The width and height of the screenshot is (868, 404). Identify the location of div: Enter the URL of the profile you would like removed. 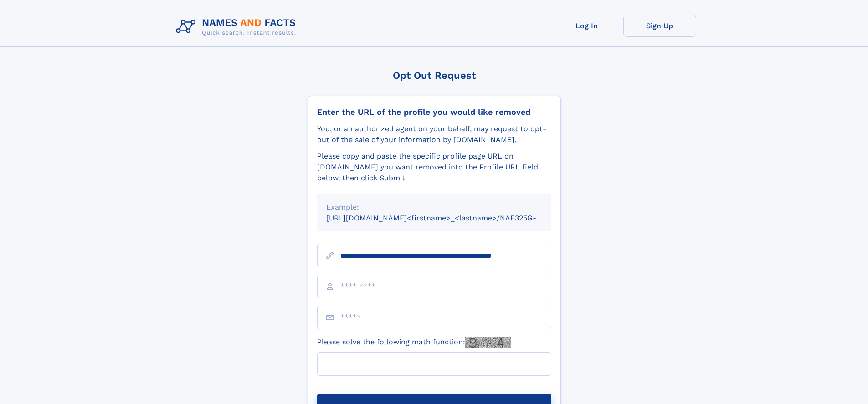
(434, 112).